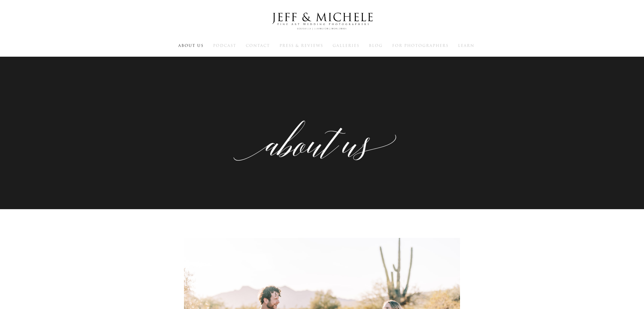 The height and width of the screenshot is (309, 644). Describe the element at coordinates (301, 45) in the screenshot. I see `a: Press & Reviews` at that location.